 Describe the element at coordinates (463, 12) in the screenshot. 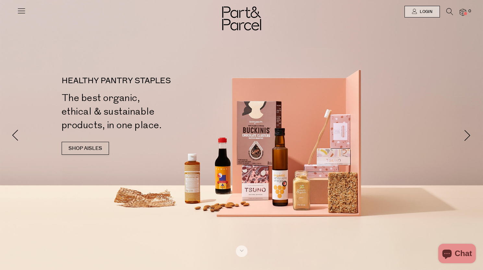

I see `a: 0` at that location.